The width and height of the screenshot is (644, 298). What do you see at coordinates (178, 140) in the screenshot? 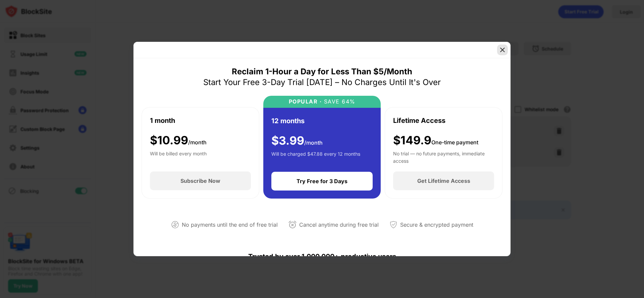
I see `div: $ 10.99` at bounding box center [178, 140].